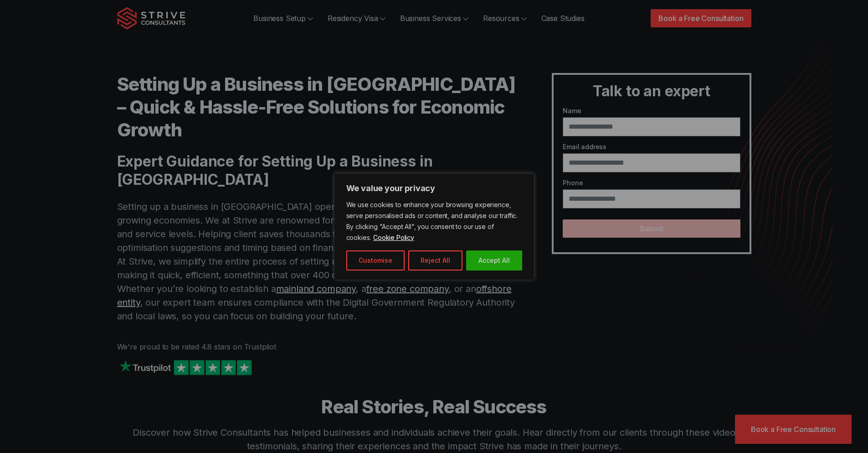 Image resolution: width=868 pixels, height=453 pixels. Describe the element at coordinates (375, 261) in the screenshot. I see `button: Customise` at that location.